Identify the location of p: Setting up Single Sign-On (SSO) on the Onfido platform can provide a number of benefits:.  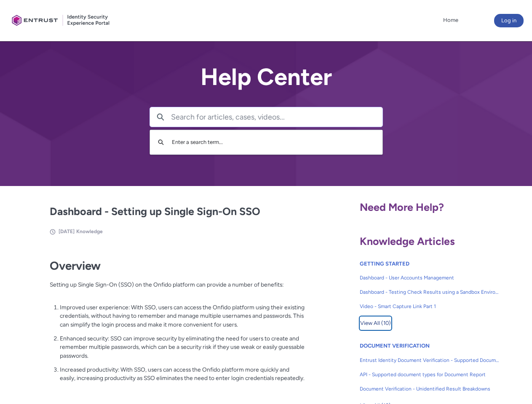
(178, 289).